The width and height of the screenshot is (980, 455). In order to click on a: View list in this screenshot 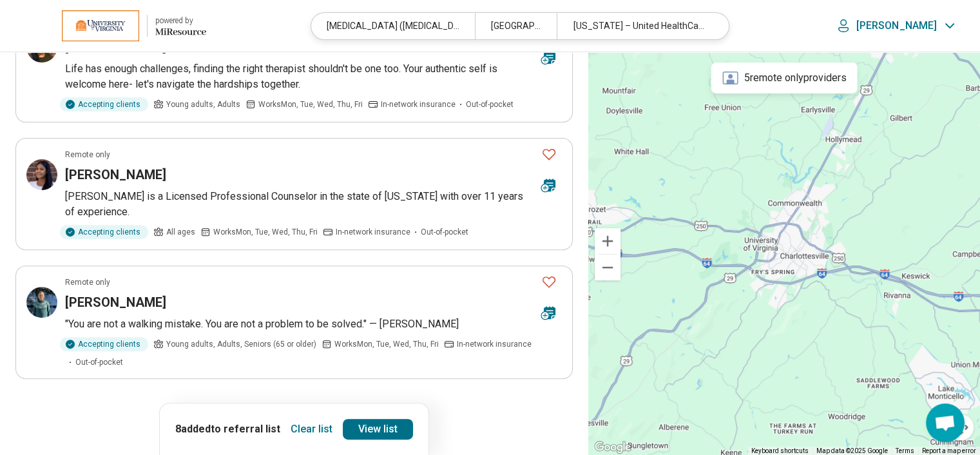, I will do `click(378, 429)`.